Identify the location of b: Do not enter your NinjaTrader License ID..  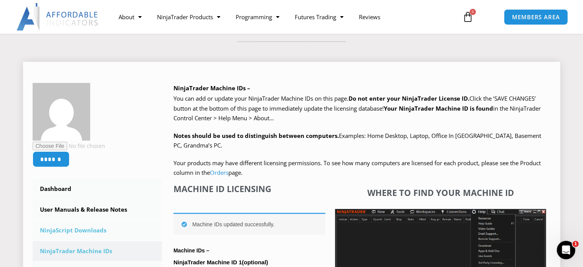
(409, 98).